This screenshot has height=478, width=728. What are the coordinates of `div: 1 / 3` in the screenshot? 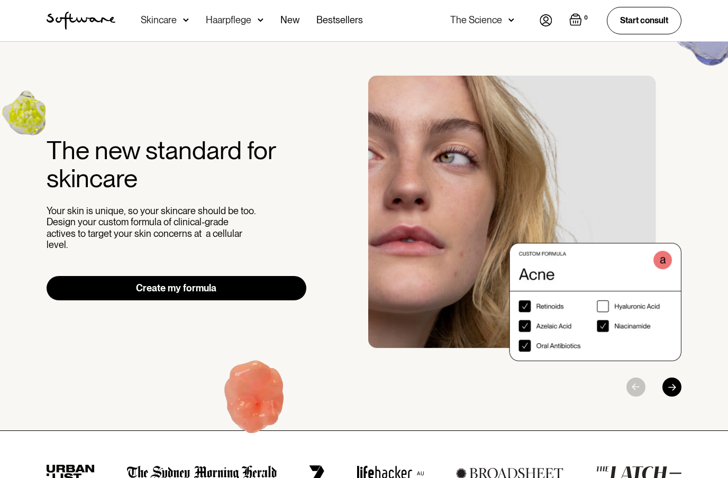 It's located at (525, 219).